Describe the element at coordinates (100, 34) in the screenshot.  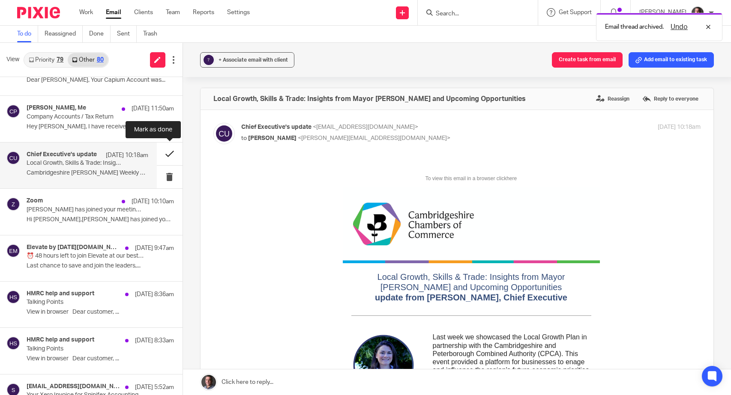
I see `a: Done` at that location.